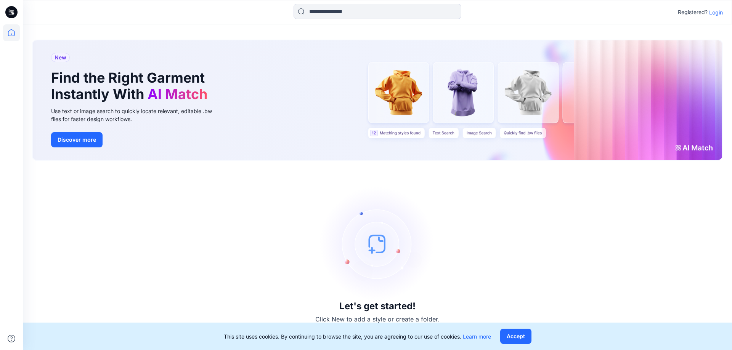 The width and height of the screenshot is (732, 350). What do you see at coordinates (516, 337) in the screenshot?
I see `button: Accept` at bounding box center [516, 337].